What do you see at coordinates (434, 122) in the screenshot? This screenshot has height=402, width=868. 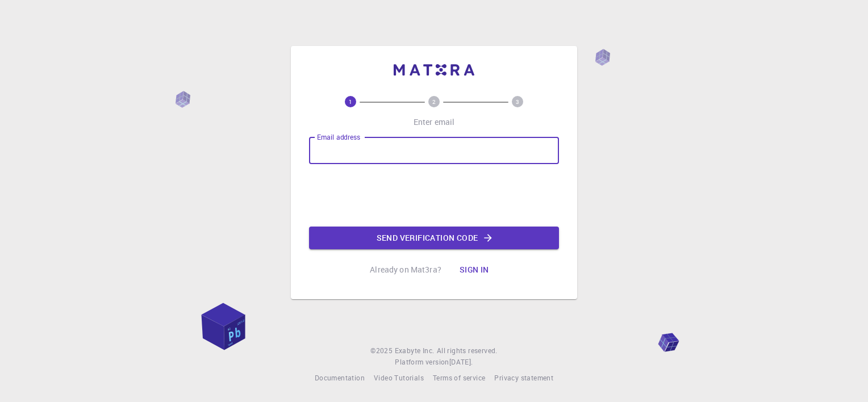 I see `p: Enter email` at bounding box center [434, 122].